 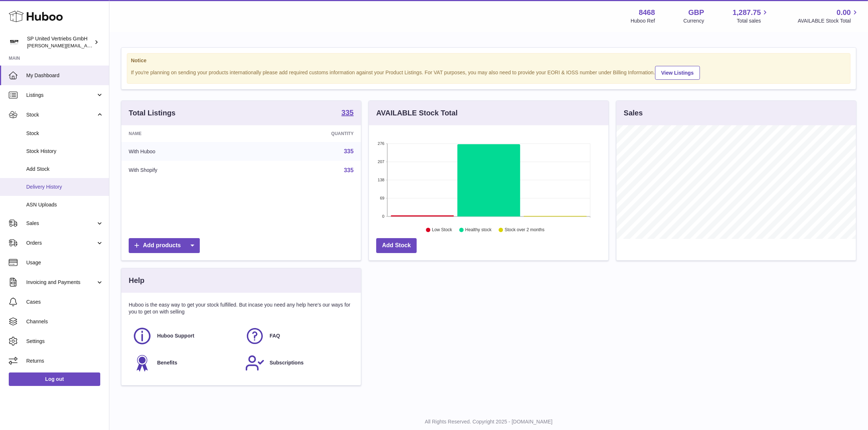 I want to click on text: 276, so click(x=381, y=144).